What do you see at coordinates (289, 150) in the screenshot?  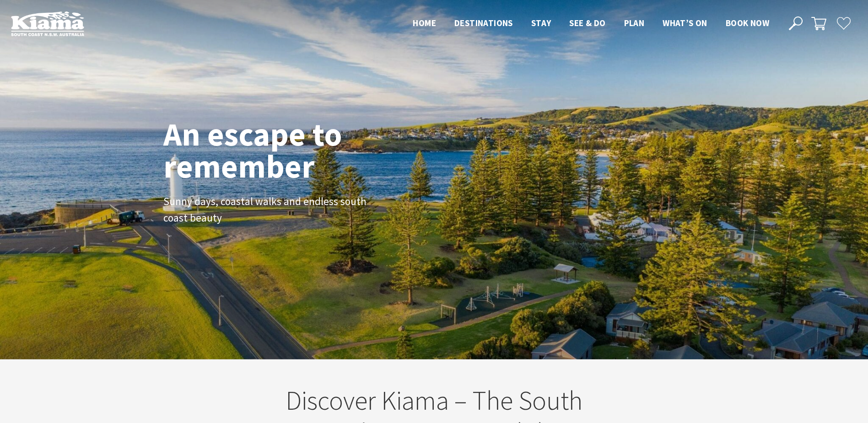 I see `h1: An escape to remember` at bounding box center [289, 150].